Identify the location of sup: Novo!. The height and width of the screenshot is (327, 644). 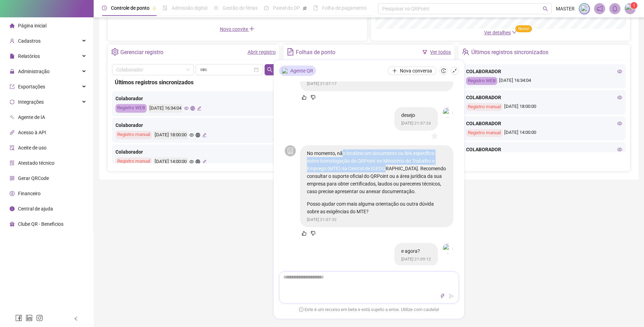
(524, 29).